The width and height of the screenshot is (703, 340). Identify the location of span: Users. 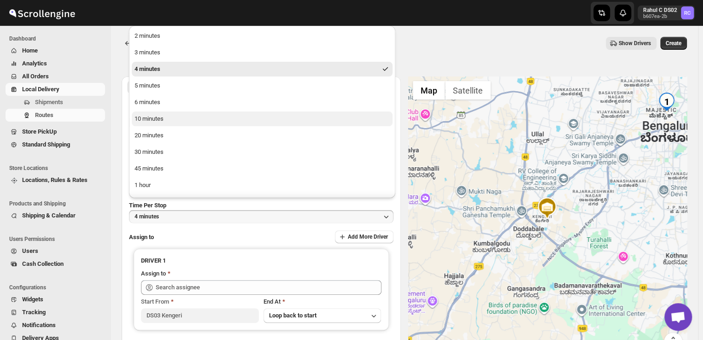
(30, 251).